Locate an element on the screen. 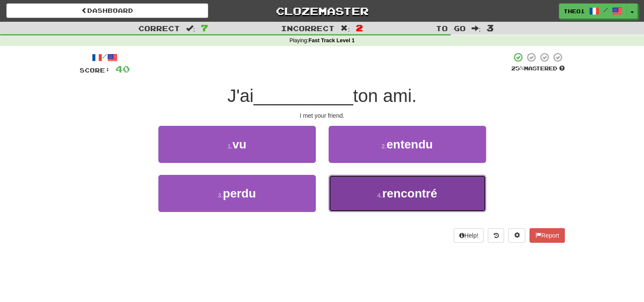 The image size is (644, 302). span: vu is located at coordinates (239, 144).